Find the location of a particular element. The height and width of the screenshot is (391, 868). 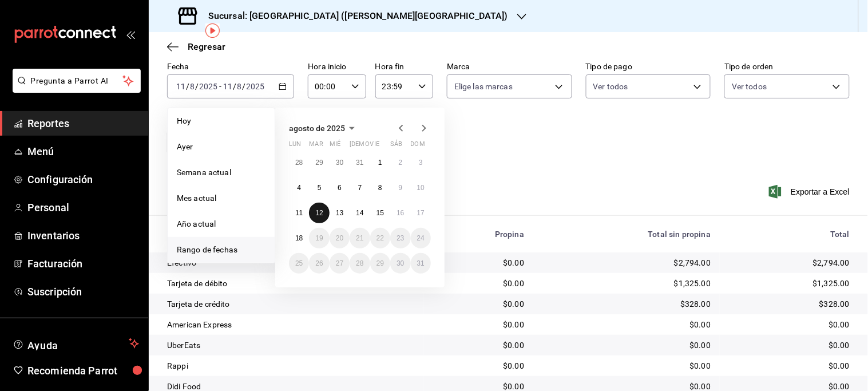

button: 1 de agosto de 2025 is located at coordinates (380, 162).